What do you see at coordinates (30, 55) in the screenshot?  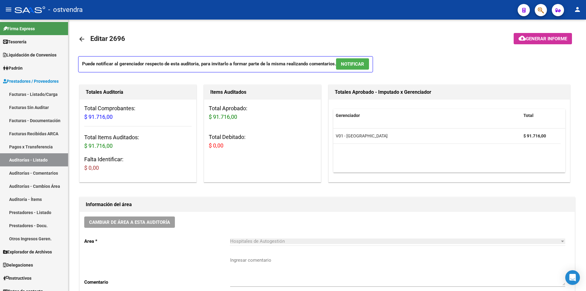 I see `span: Liquidación de Convenios` at bounding box center [30, 55].